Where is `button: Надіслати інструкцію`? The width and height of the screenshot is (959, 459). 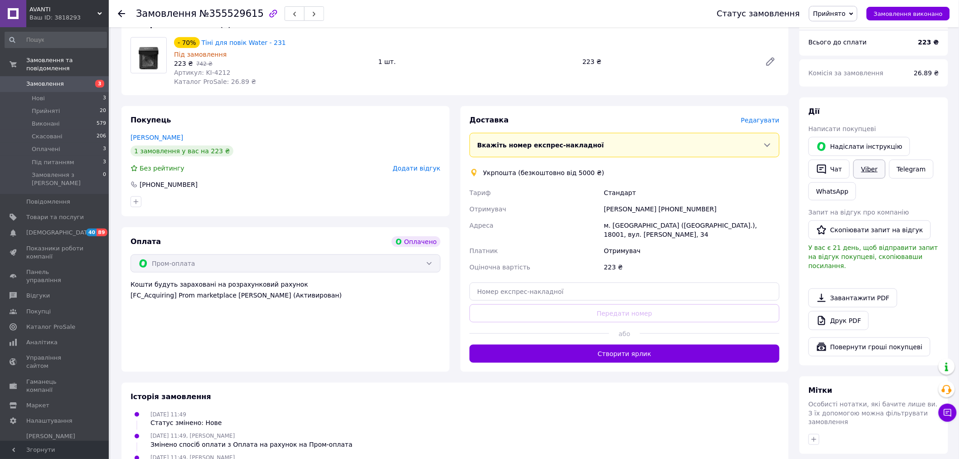
button: Надіслати інструкцію is located at coordinates (859, 146).